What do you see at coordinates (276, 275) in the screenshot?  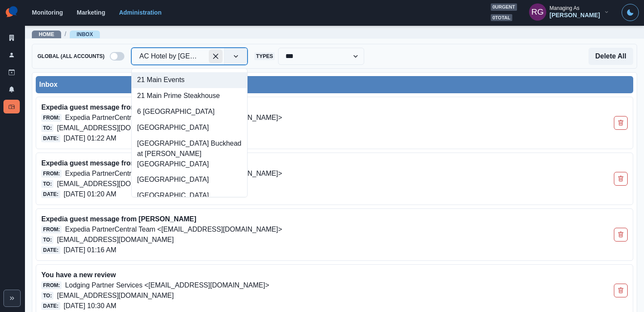 I see `p: You have a new review` at bounding box center [276, 275].